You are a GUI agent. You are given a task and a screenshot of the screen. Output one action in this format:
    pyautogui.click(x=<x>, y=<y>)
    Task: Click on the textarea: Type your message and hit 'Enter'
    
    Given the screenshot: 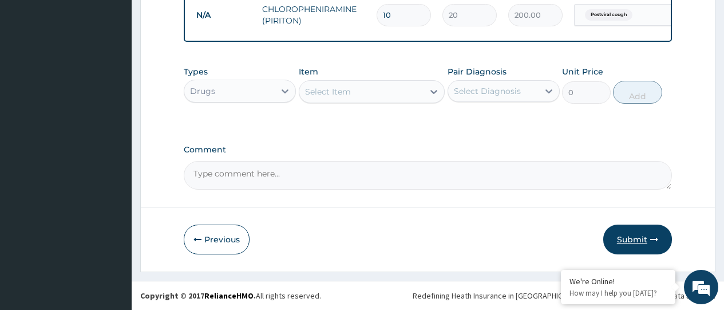 What is the action you would take?
    pyautogui.click(x=112, y=216)
    